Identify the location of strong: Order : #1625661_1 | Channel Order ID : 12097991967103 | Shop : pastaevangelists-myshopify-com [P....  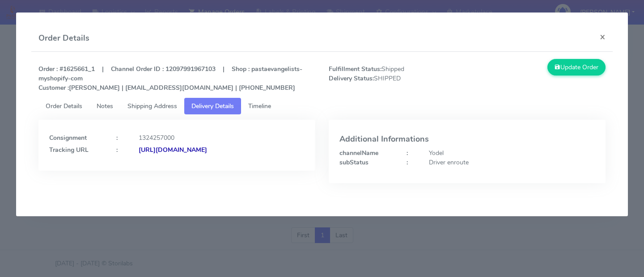
(170, 78).